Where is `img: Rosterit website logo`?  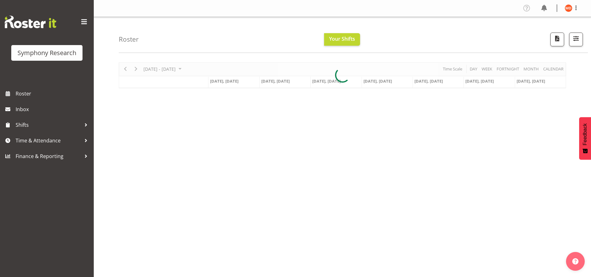 img: Rosterit website logo is located at coordinates (30, 22).